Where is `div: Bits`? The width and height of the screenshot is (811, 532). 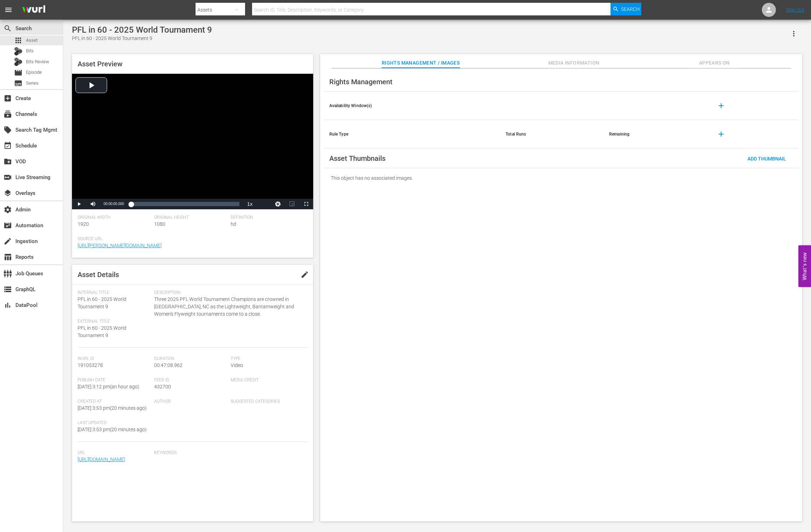 div: Bits is located at coordinates (18, 51).